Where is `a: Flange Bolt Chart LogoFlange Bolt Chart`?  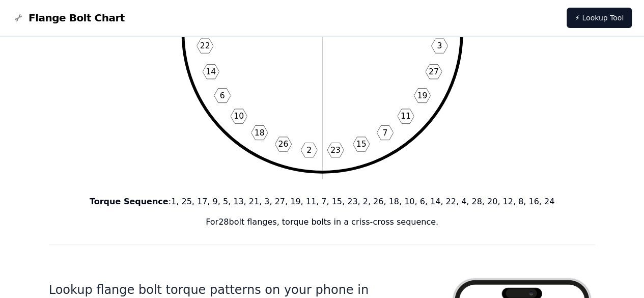 a: Flange Bolt Chart LogoFlange Bolt Chart is located at coordinates (68, 18).